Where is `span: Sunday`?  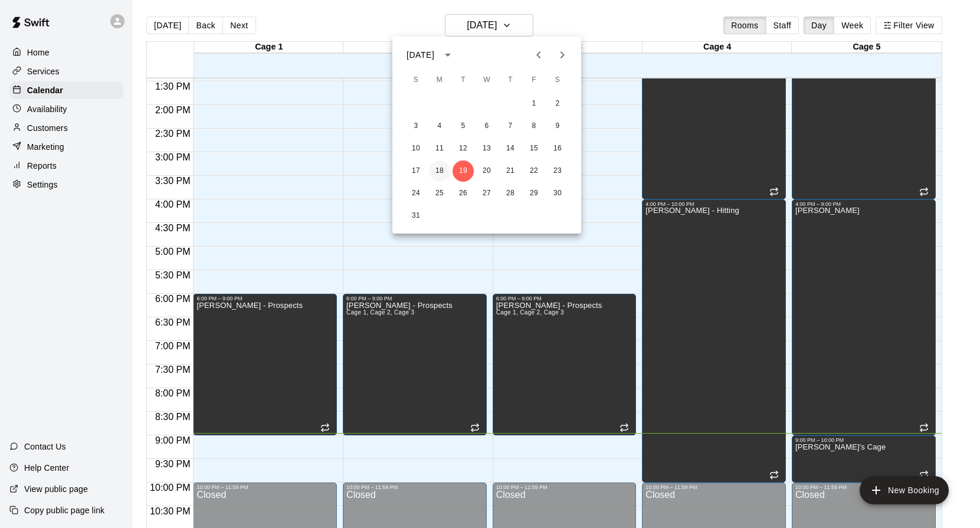
span: Sunday is located at coordinates (416, 80).